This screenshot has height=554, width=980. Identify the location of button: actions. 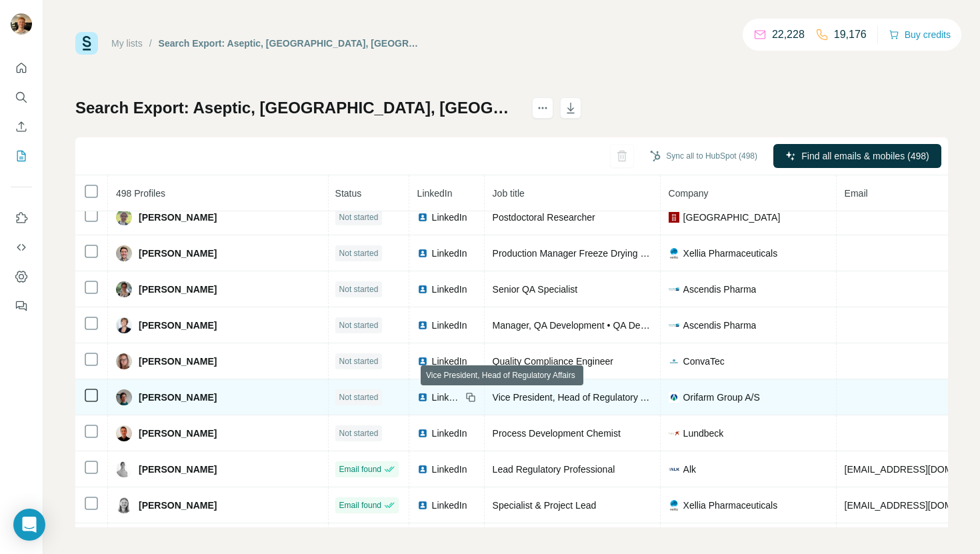
(542, 108).